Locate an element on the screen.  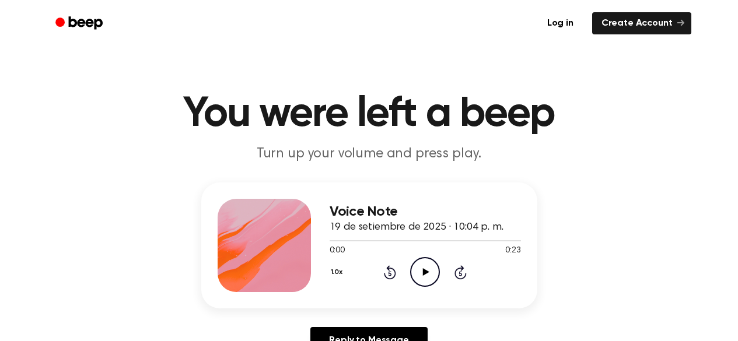
h1: You were left a beep is located at coordinates (369, 114).